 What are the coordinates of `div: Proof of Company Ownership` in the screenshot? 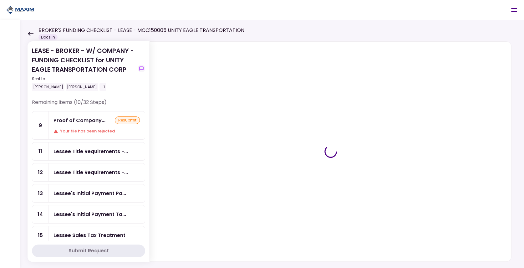 It's located at (79, 120).